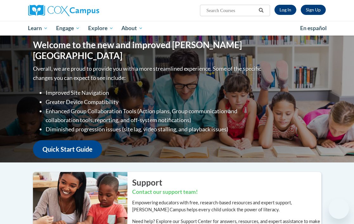 The height and width of the screenshot is (224, 354). What do you see at coordinates (154, 116) in the screenshot?
I see `li: Enhanced Group Collaboration Tools (Action plans, Group communication and collaboration tools, re...` at bounding box center [154, 116].